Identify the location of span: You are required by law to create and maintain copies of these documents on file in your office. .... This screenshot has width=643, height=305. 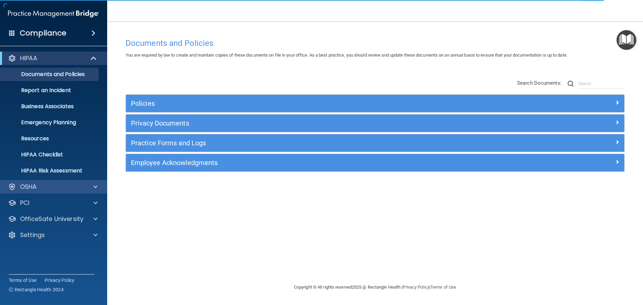
(346, 55).